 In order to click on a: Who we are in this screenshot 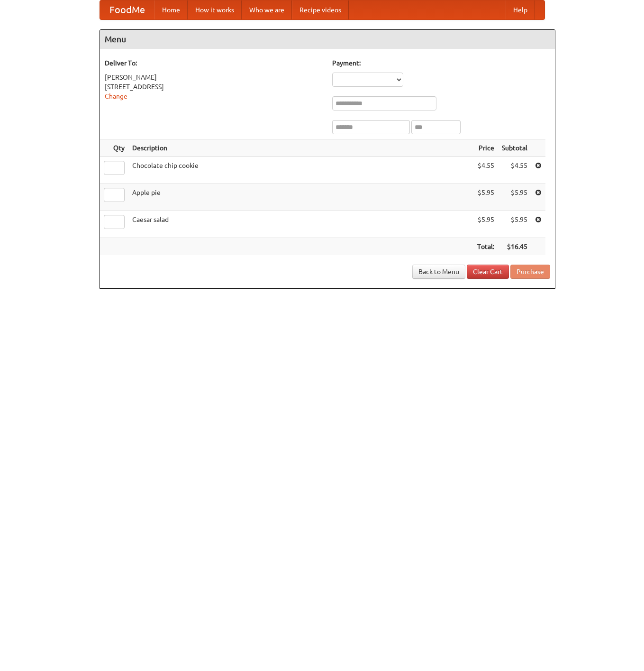, I will do `click(267, 10)`.